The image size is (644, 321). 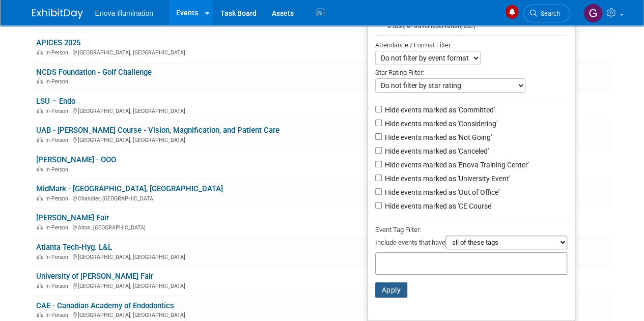 I want to click on label: Hide events marked as 'Enova Training Center', so click(x=455, y=165).